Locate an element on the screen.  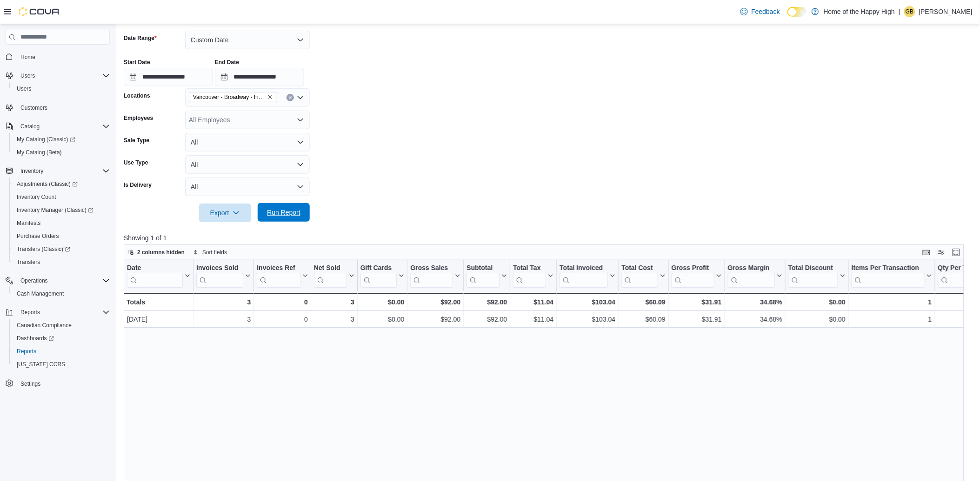
span: Run Report is located at coordinates (284, 213).